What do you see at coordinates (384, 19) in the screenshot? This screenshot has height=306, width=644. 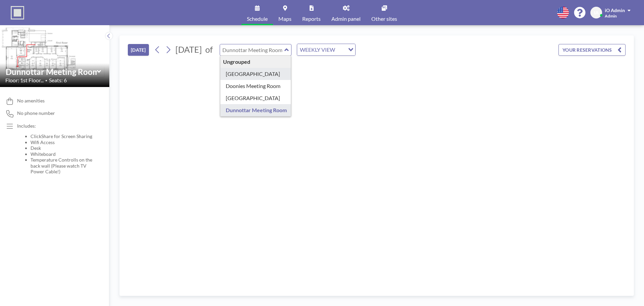 I see `span: Other sites` at bounding box center [384, 19].